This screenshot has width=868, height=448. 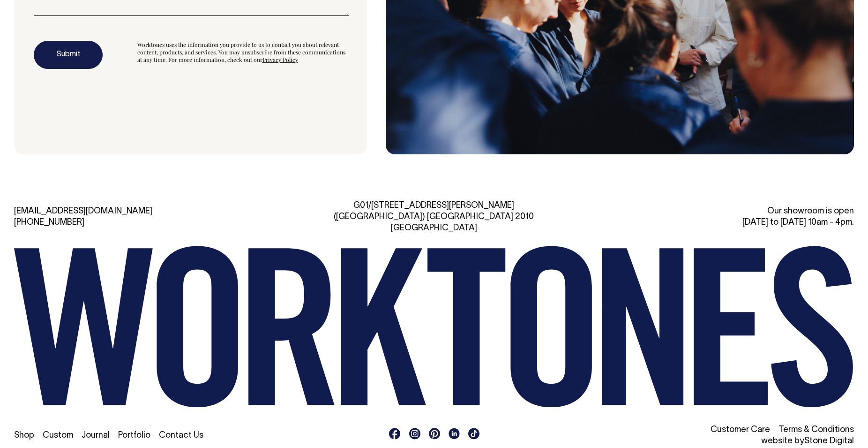 What do you see at coordinates (95, 435) in the screenshot?
I see `a: Journal` at bounding box center [95, 435].